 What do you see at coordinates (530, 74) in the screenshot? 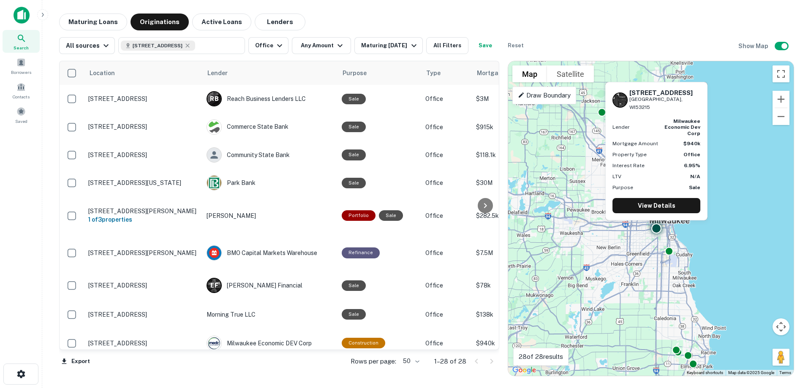
I see `button: Show street map` at bounding box center [530, 74].